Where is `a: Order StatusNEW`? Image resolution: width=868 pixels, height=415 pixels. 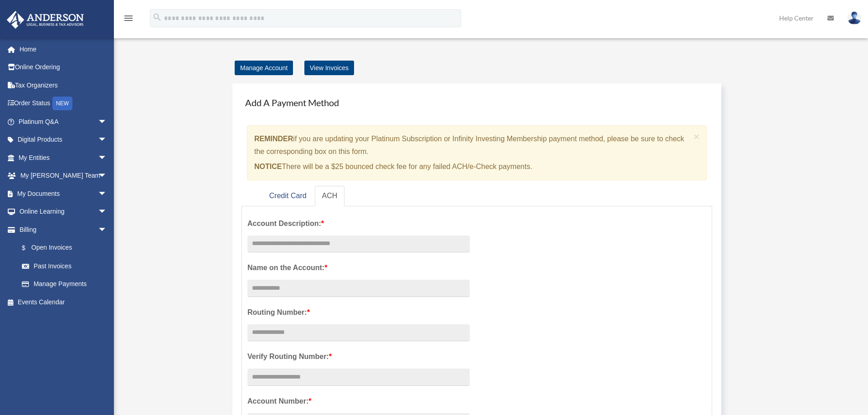 a: Order StatusNEW is located at coordinates (64, 103).